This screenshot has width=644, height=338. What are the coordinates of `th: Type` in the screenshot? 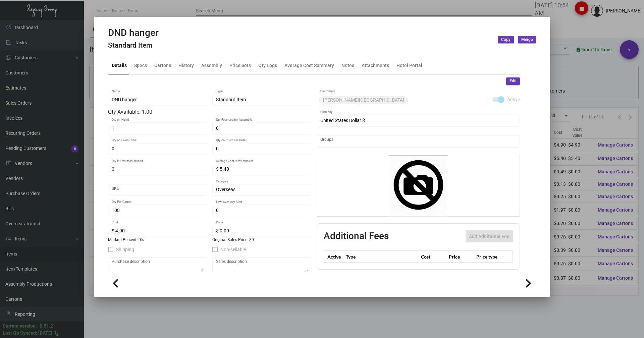 It's located at (382, 257).